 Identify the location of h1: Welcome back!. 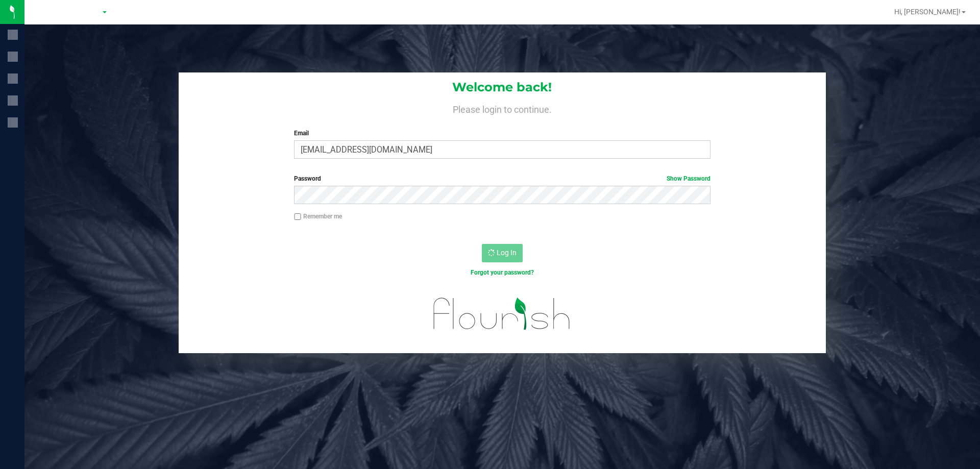
(502, 87).